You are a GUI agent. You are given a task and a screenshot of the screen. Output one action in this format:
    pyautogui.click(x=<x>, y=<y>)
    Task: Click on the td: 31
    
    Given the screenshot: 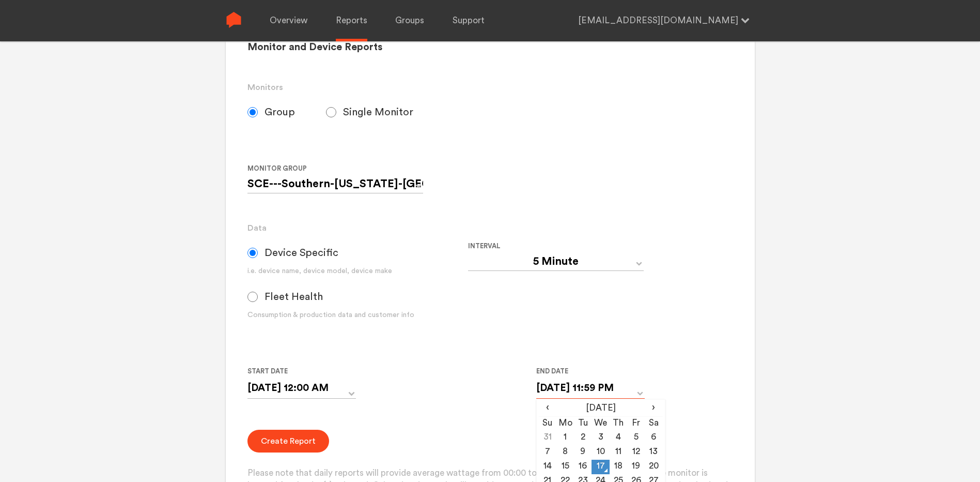 What is the action you would take?
    pyautogui.click(x=548, y=438)
    